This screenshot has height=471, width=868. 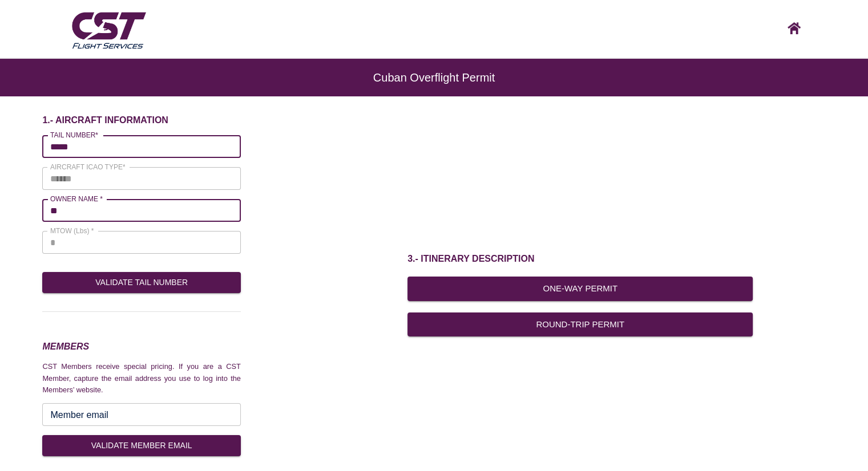 I want to click on button: One-Way Permit, so click(x=580, y=288).